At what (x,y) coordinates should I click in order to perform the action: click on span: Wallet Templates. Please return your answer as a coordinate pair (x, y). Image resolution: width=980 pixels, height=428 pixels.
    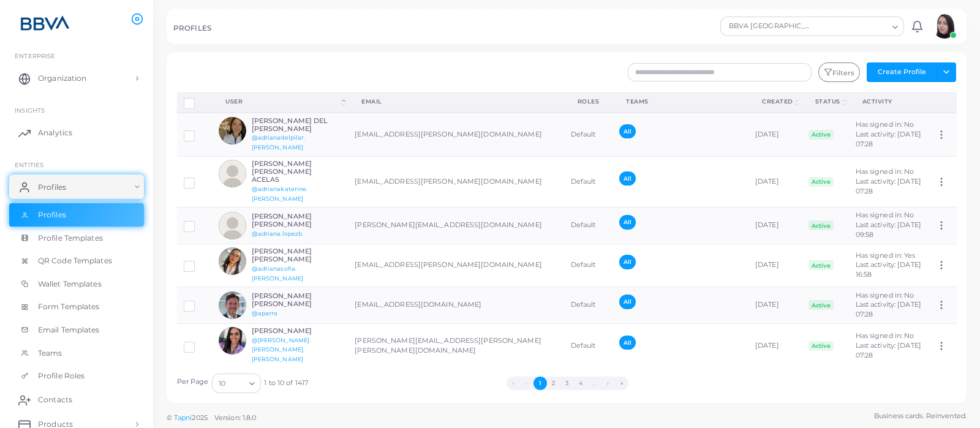
    Looking at the image, I should click on (70, 284).